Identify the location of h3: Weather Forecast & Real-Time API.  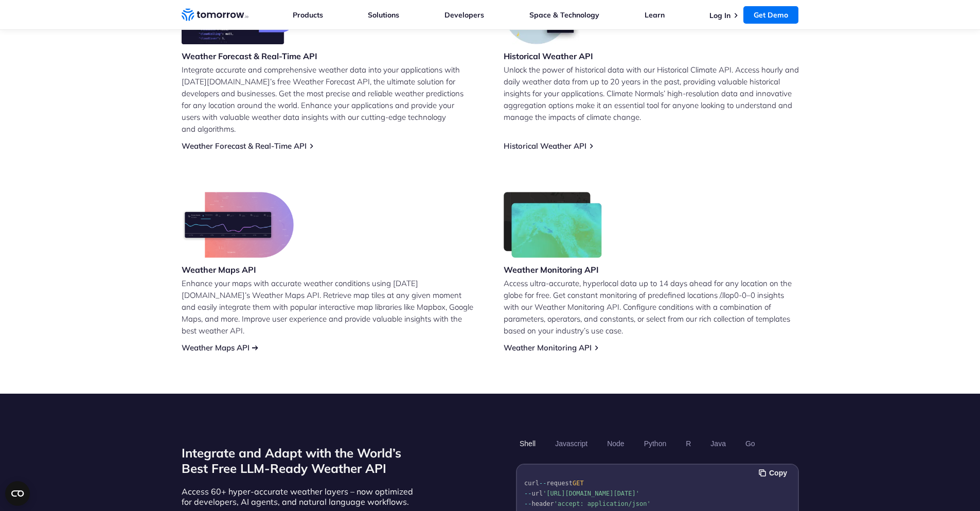
(249, 56).